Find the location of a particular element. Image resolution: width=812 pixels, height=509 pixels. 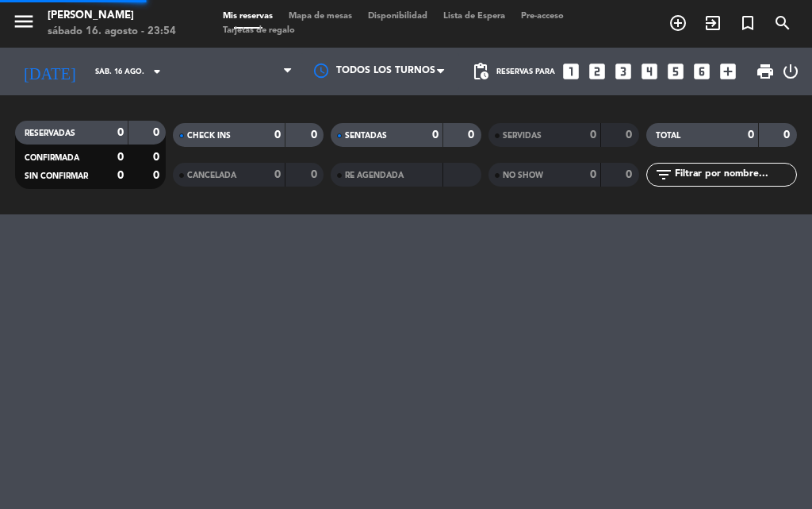

span: SERVIDAS is located at coordinates (521, 136).